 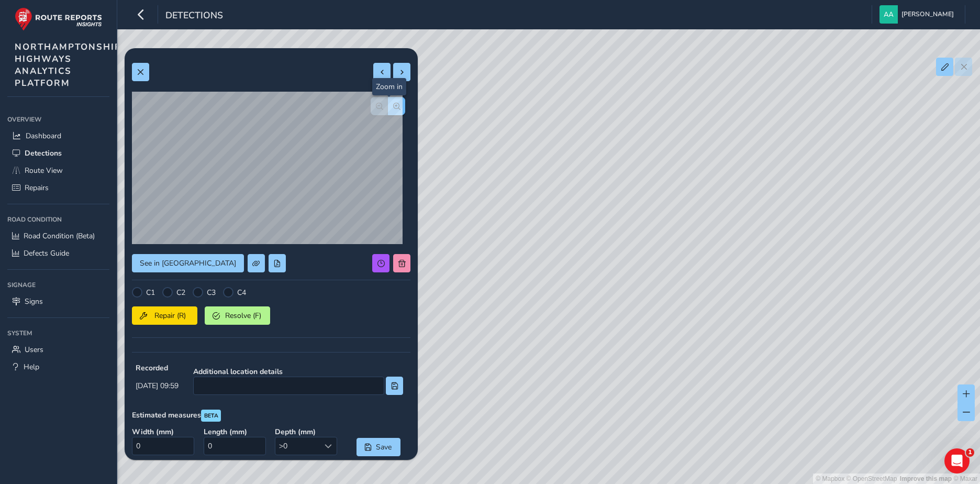 What do you see at coordinates (243, 315) in the screenshot?
I see `span: Resolve (F)` at bounding box center [243, 315].